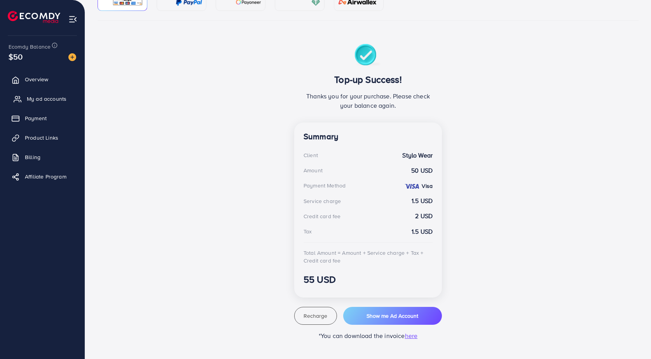  I want to click on strong: Stylo Wear, so click(417, 155).